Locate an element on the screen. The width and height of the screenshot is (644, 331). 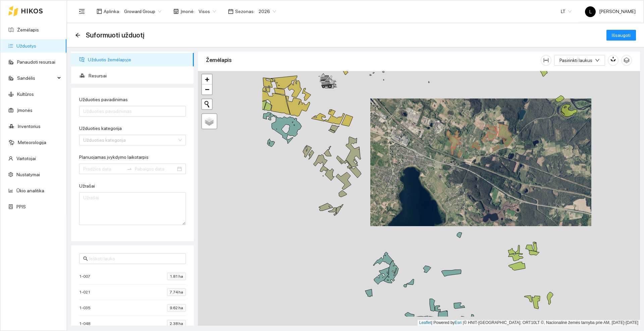
span: search is located at coordinates (86, 259).